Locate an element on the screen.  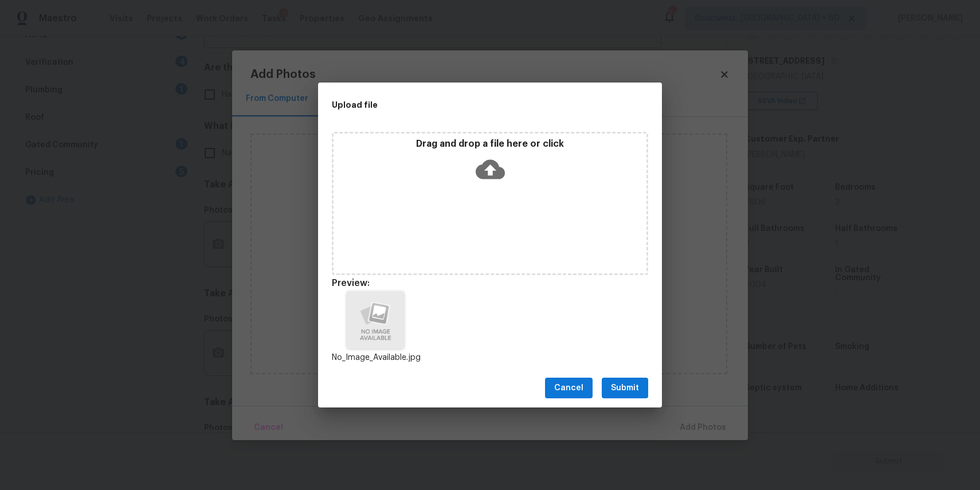
button: Submit is located at coordinates (625, 388).